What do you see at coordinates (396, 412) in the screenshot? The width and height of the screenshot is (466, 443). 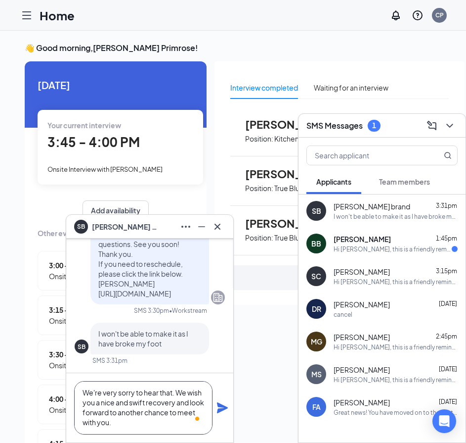 I see `div: Great news! You have moved on to the next stage of the application: Hiring Complete. We will reac...` at bounding box center [396, 412].